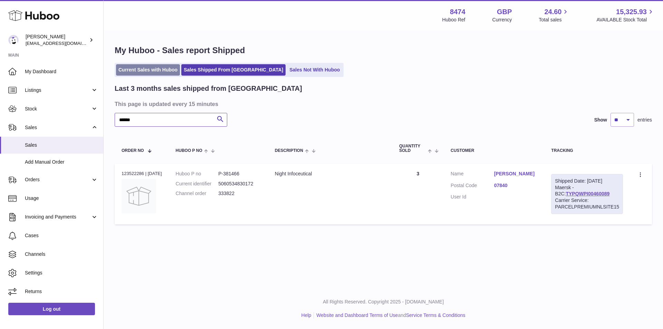 The height and width of the screenshot is (329, 663). What do you see at coordinates (58, 217) in the screenshot?
I see `span: Invoicing and Payments` at bounding box center [58, 217].